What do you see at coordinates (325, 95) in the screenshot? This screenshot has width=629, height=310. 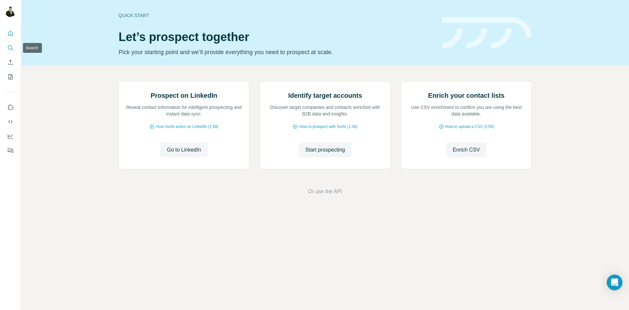 I see `h2: Identify target accounts` at bounding box center [325, 95].